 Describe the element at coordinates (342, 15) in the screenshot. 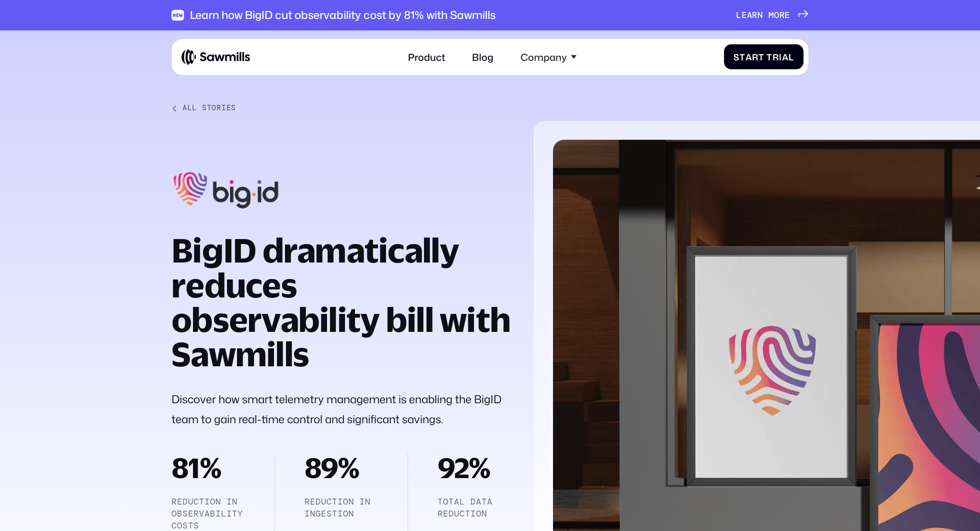

I see `div: Learn how BigID cut observability cost by 81% with Sawmills` at that location.